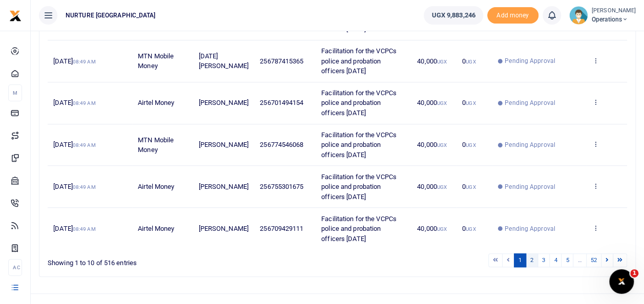 The image size is (644, 304). I want to click on a: 5, so click(567, 260).